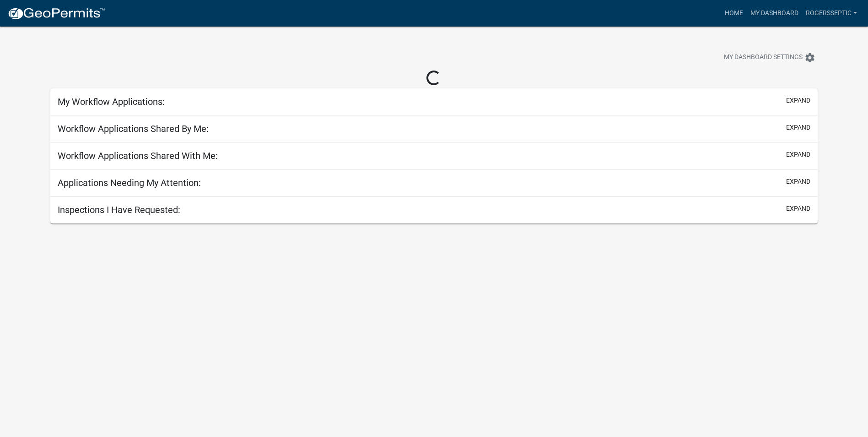 The width and height of the screenshot is (868, 437). What do you see at coordinates (138, 155) in the screenshot?
I see `h5: Workflow Applications Shared With Me:` at bounding box center [138, 155].